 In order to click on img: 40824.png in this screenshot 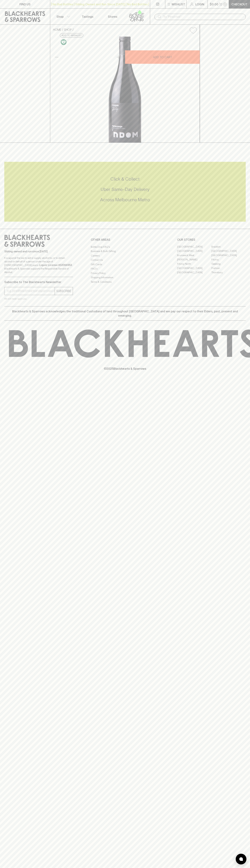, I will do `click(125, 90)`.